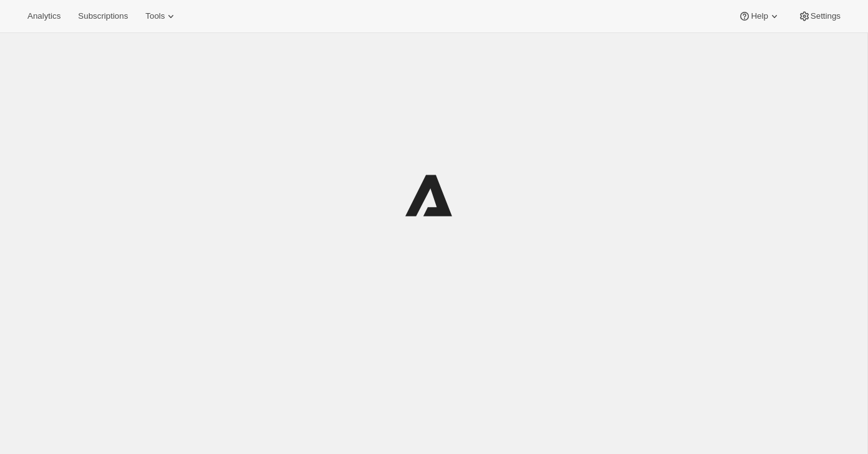 This screenshot has width=868, height=454. Describe the element at coordinates (103, 16) in the screenshot. I see `span: Subscriptions` at that location.